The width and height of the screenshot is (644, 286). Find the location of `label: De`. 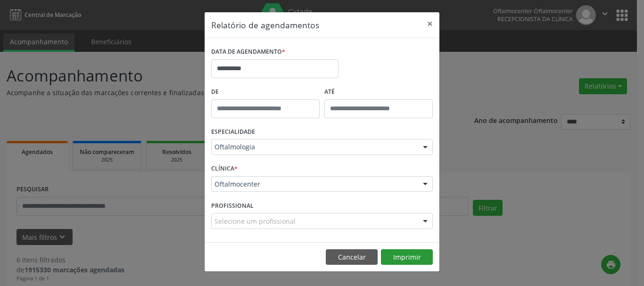

label: De is located at coordinates (265, 92).